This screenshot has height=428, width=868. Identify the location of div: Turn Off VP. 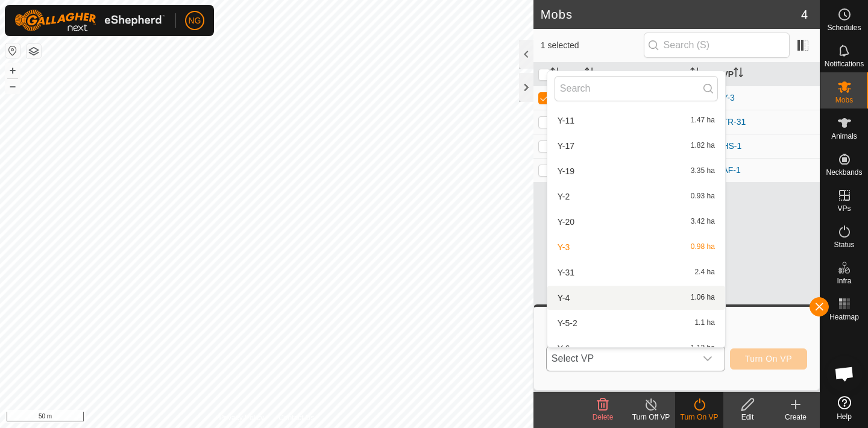
(651, 417).